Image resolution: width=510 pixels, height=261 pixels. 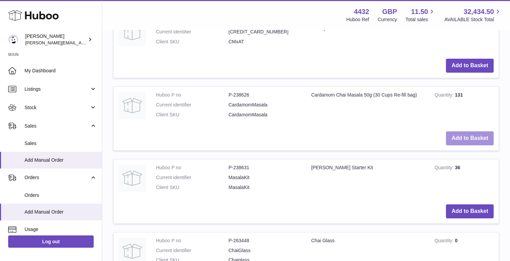 I want to click on span: Listings, so click(x=57, y=89).